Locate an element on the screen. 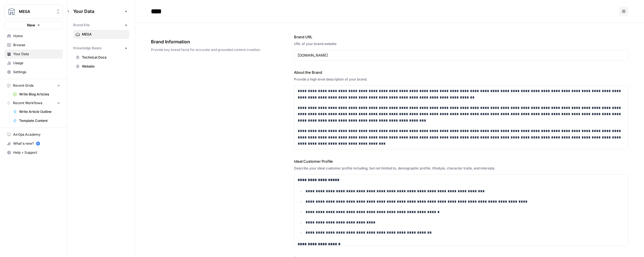 Image resolution: width=644 pixels, height=257 pixels. button: Recent Workflows is located at coordinates (33, 103).